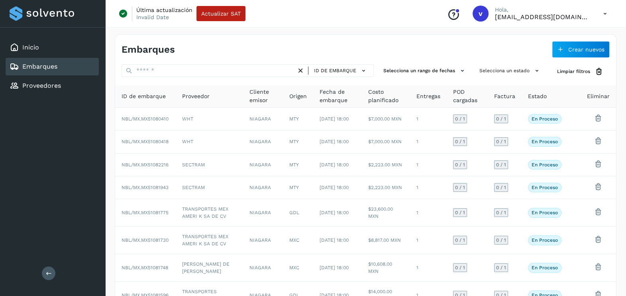  Describe the element at coordinates (52, 67) in the screenshot. I see `div: Embarques` at that location.